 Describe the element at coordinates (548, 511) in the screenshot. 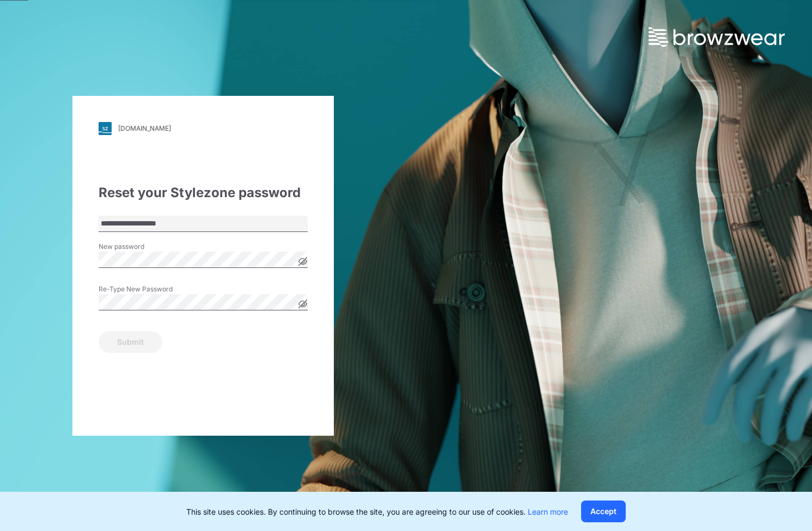

I see `a: Learn more` at that location.